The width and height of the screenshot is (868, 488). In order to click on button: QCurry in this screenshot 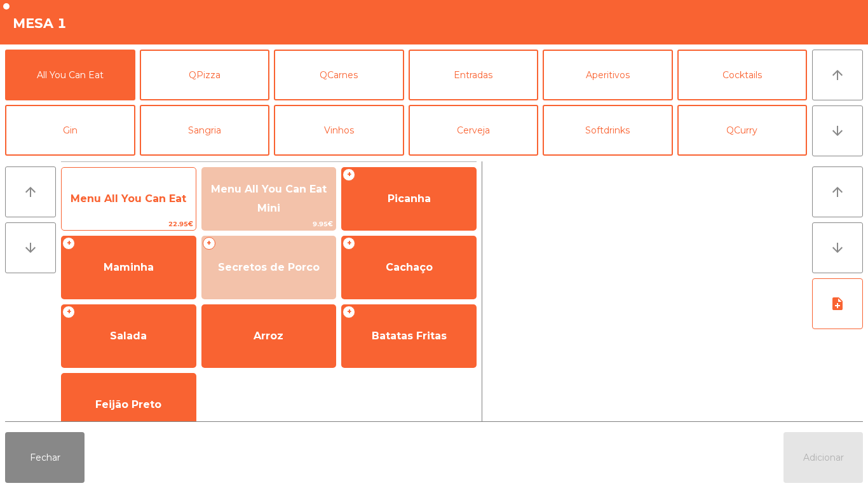, I will do `click(743, 130)`.